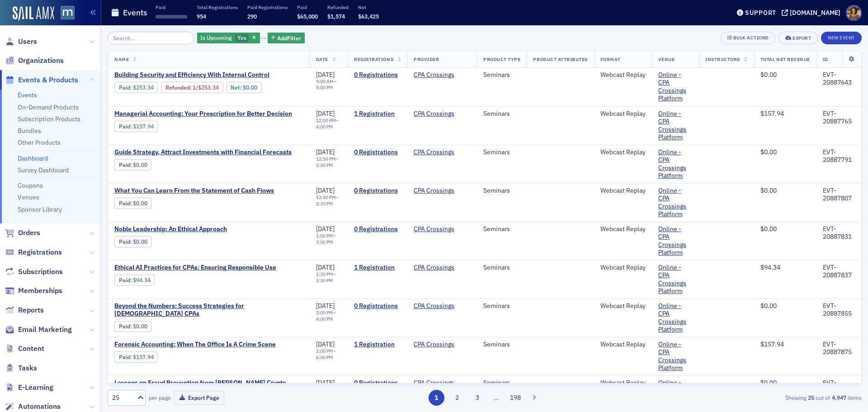 Image resolution: width=868 pixels, height=412 pixels. Describe the element at coordinates (739, 397) in the screenshot. I see `div: Showing out of items` at that location.